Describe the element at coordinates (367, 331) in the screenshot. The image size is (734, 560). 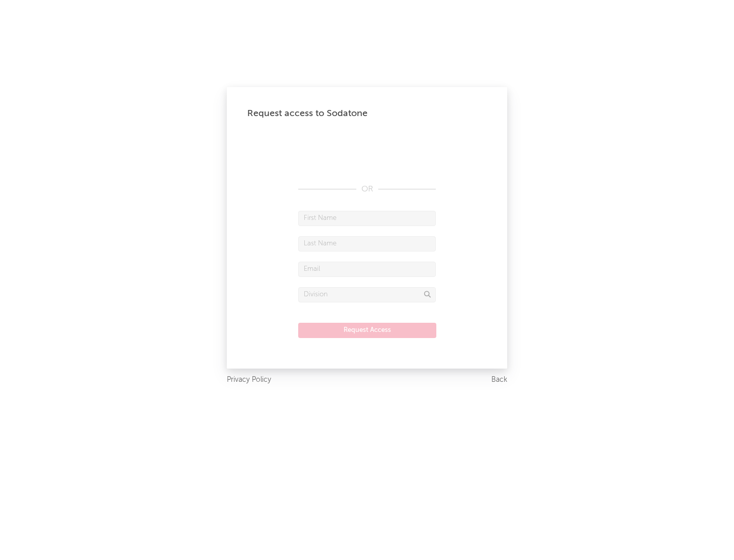
I see `button: Request Access` at that location.